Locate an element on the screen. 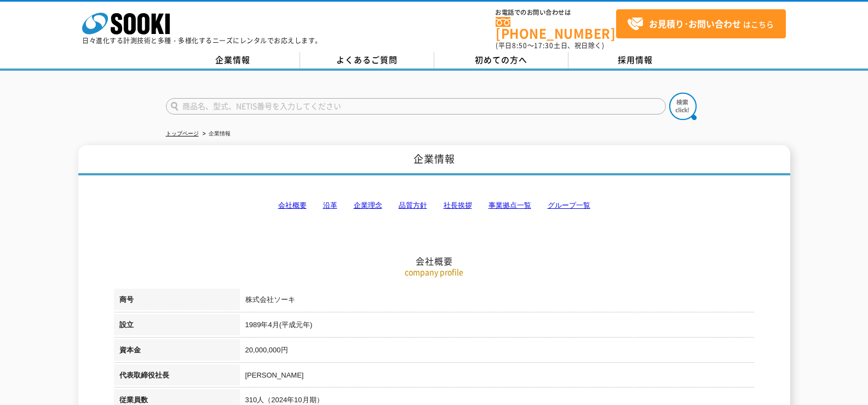 The image size is (868, 405). span: (平日 ～ 土日、祝日除く) is located at coordinates (550, 45).